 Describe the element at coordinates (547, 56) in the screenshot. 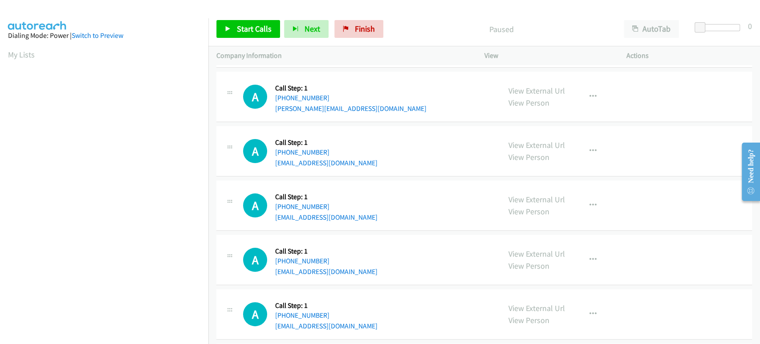

I see `p: View` at that location.